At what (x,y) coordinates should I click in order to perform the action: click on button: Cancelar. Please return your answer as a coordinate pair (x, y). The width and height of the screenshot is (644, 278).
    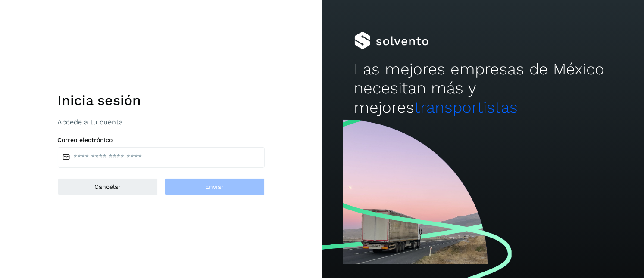
    Looking at the image, I should click on (108, 187).